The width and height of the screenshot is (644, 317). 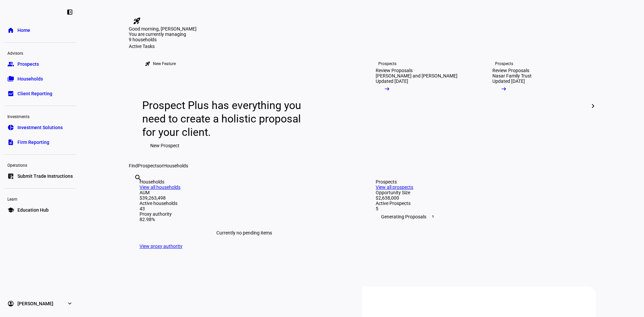 What do you see at coordinates (40, 116) in the screenshot?
I see `div: Investments` at bounding box center [40, 116].